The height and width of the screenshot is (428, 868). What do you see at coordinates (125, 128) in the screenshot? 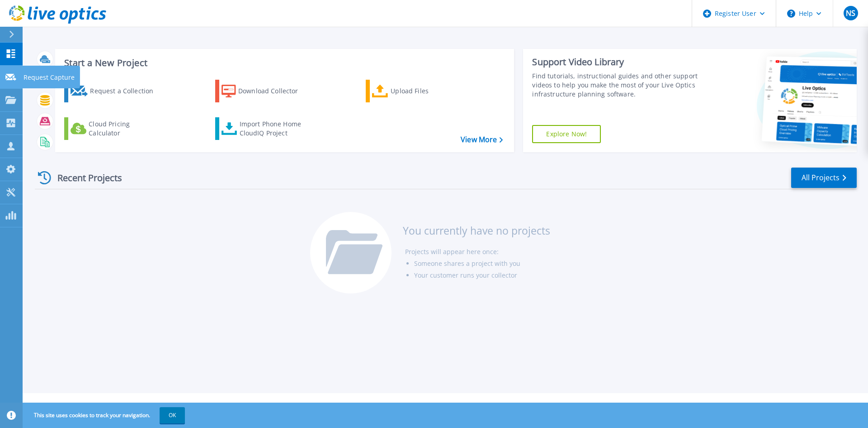
I see `div: Cloud Pricing Calculator` at bounding box center [125, 128].